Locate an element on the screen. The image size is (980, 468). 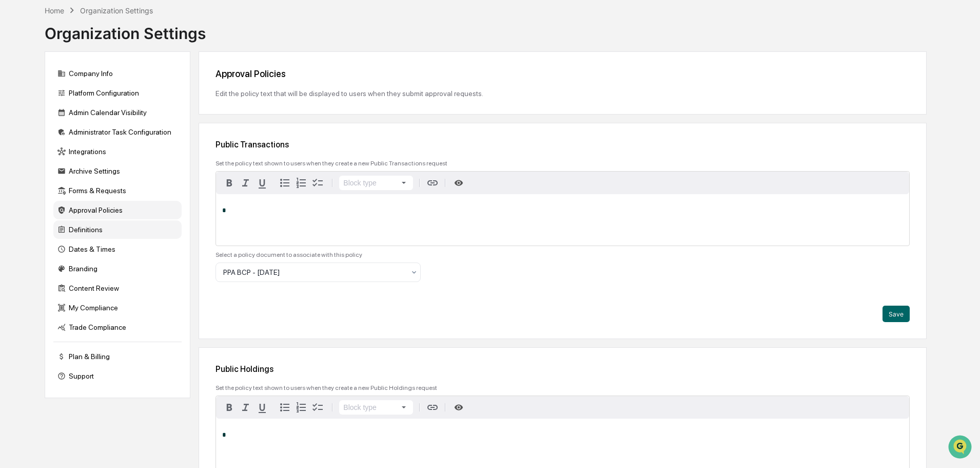
p: How can we help? is located at coordinates (99, 29).